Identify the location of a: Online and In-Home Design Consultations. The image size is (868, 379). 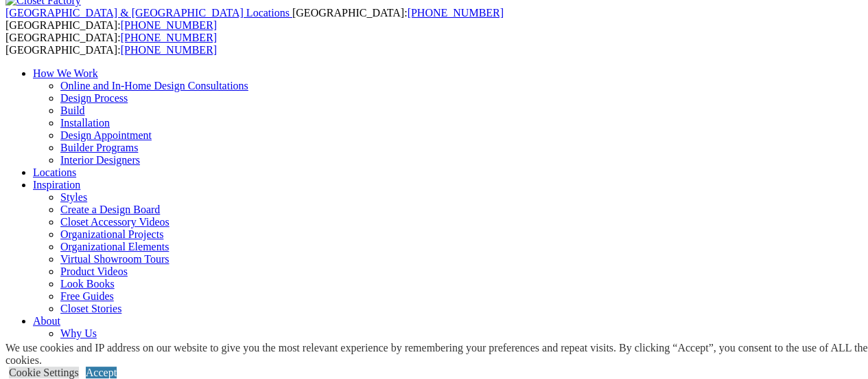
(155, 85).